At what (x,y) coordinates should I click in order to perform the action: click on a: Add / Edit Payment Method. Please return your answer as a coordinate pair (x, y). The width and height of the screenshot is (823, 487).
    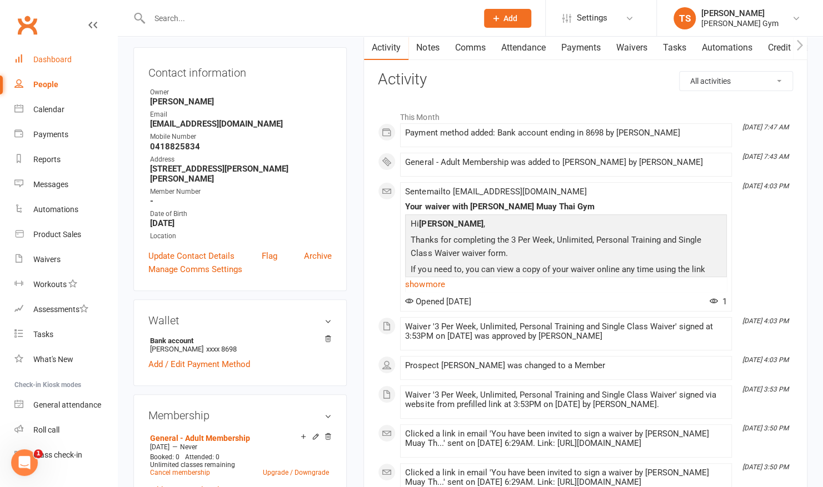
    Looking at the image, I should click on (199, 365).